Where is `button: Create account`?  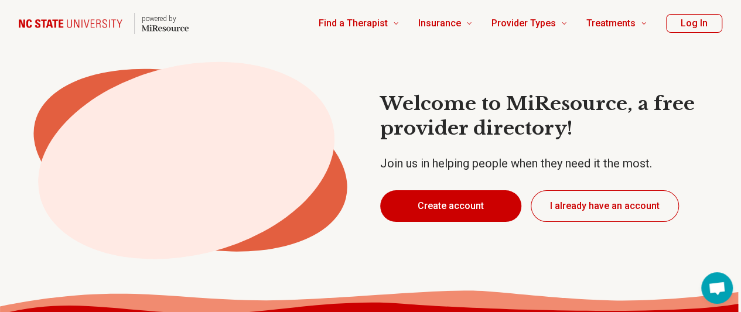 button: Create account is located at coordinates (450, 206).